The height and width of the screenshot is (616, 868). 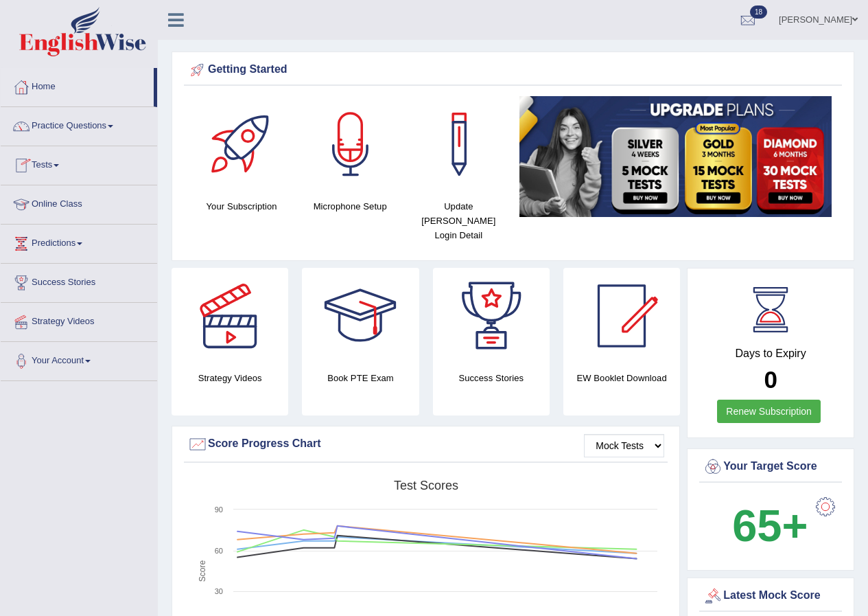 What do you see at coordinates (771, 596) in the screenshot?
I see `div: Latest Mock Score` at bounding box center [771, 596].